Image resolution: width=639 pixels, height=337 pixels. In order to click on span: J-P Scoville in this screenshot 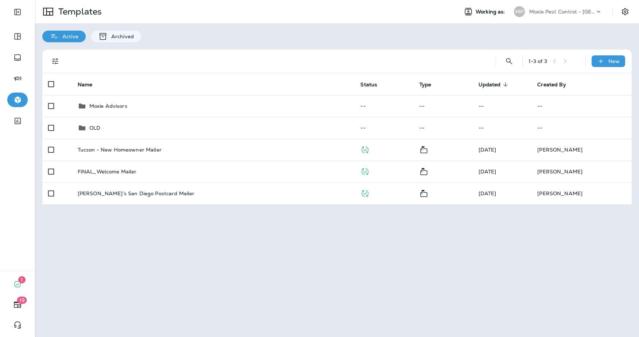, I will do `click(487, 172)`.